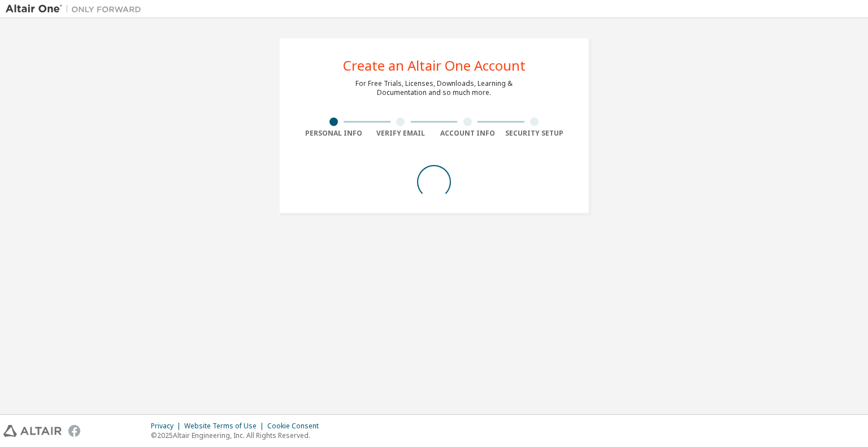 The image size is (868, 447). What do you see at coordinates (32, 431) in the screenshot?
I see `img: altair_logo.svg` at bounding box center [32, 431].